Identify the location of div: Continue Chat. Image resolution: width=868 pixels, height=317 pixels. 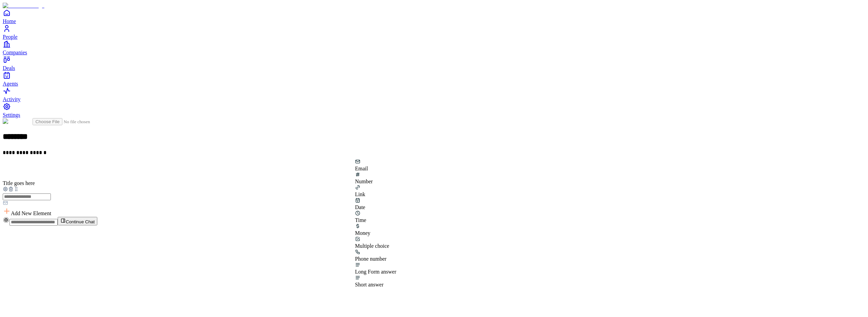
(434, 221).